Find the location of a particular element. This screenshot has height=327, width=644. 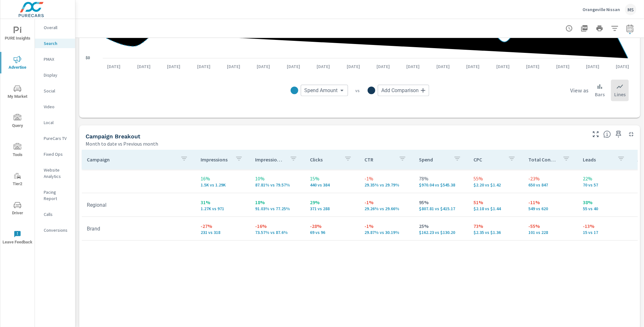

div: Overall is located at coordinates (55, 28).